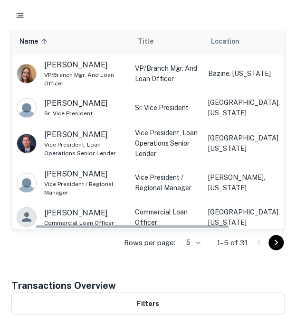 The image size is (296, 315). Describe the element at coordinates (167, 217) in the screenshot. I see `td: Commercial Loan Officer` at that location.